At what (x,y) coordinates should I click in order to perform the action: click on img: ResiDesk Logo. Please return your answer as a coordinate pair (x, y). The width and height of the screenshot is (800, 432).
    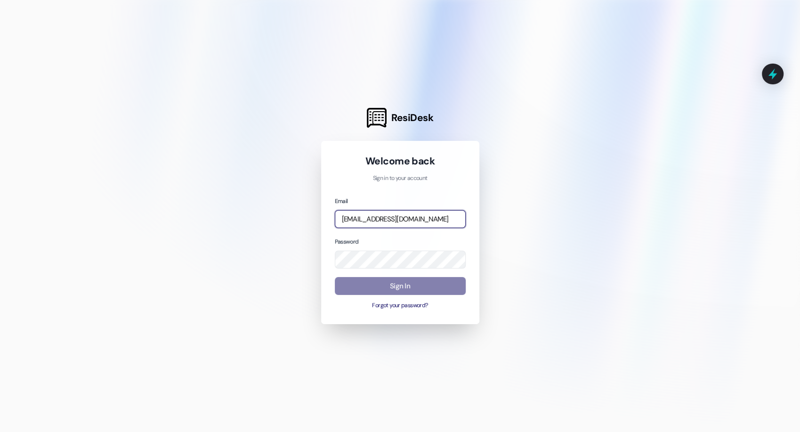
    Looking at the image, I should click on (376, 118).